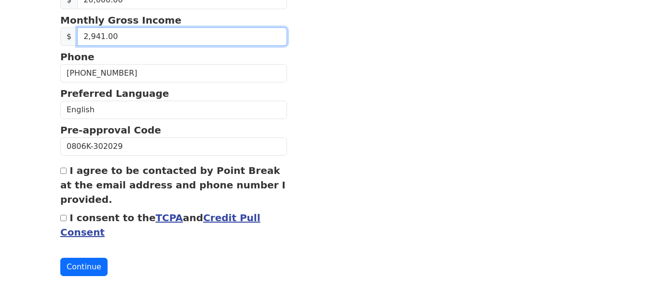  What do you see at coordinates (110, 130) in the screenshot?
I see `strong: Pre-approval Code` at bounding box center [110, 130].